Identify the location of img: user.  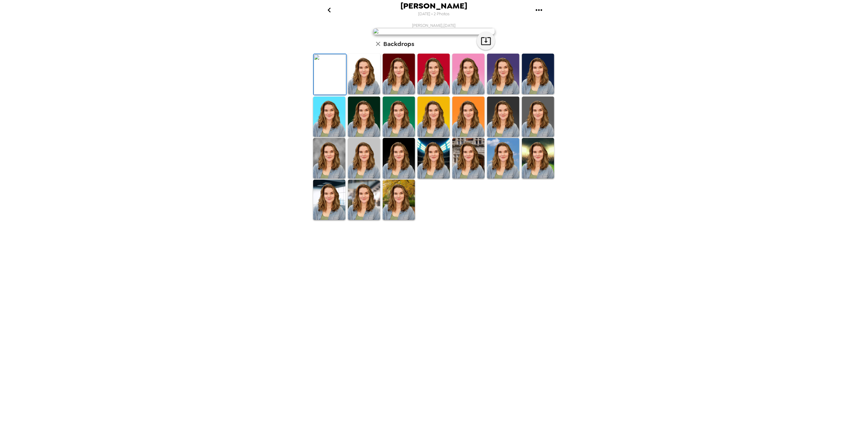
(434, 31).